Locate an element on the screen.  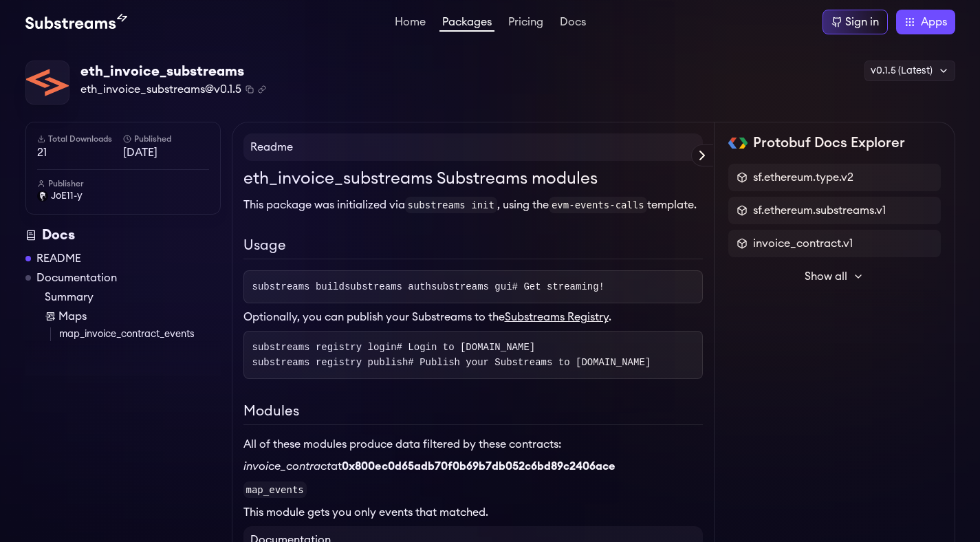
span: sf.ethereum.type.v2 is located at coordinates (804, 177).